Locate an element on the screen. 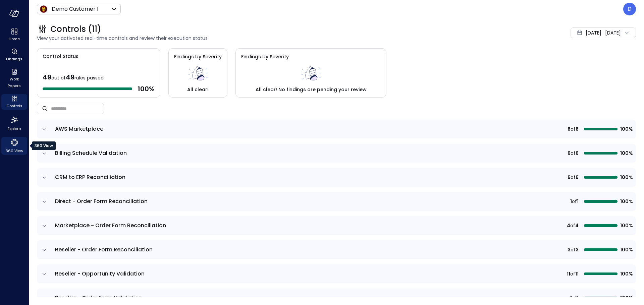  span: rules passed is located at coordinates (89, 78).